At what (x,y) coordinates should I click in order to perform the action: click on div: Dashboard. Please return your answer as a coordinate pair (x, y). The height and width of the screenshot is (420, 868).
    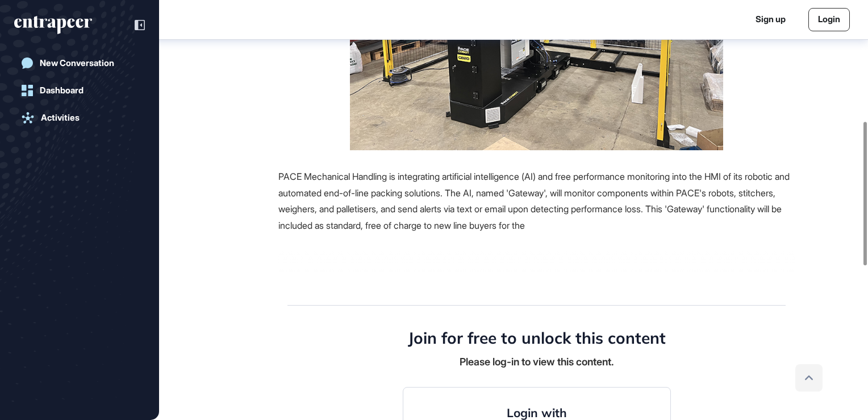
    Looking at the image, I should click on (61, 91).